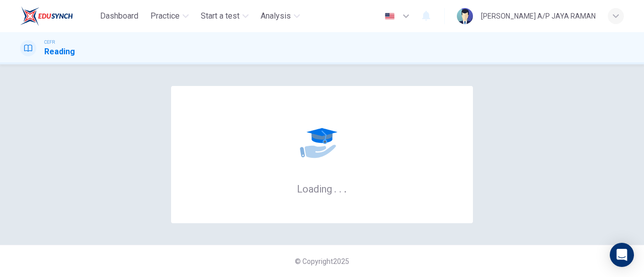 The image size is (644, 277). I want to click on span: CEFR, so click(49, 42).